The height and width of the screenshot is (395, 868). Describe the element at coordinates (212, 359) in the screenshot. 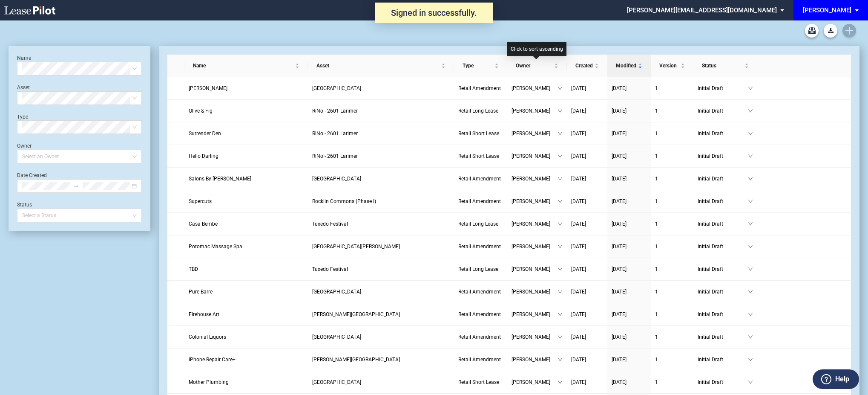

I see `span: iPhone Repair Care+` at that location.